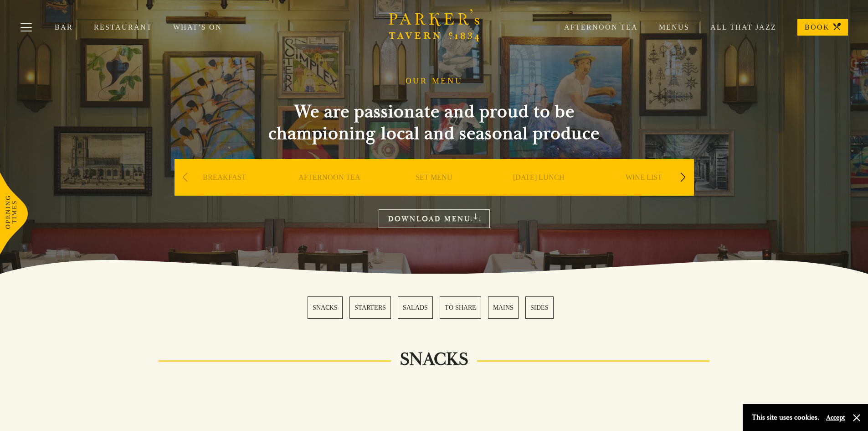 The width and height of the screenshot is (868, 431). I want to click on h2: We are passionate and proud to be championing local and seasonal produce, so click(434, 123).